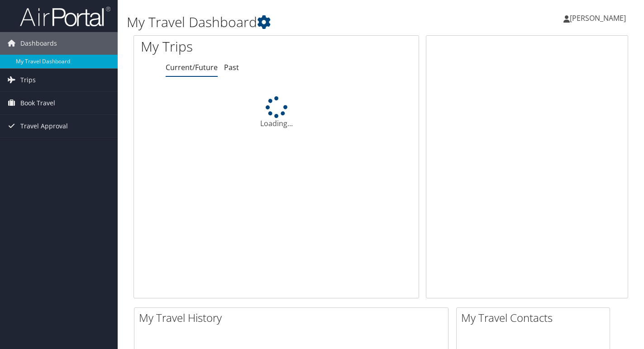 This screenshot has width=644, height=349. Describe the element at coordinates (28, 80) in the screenshot. I see `span: Trips` at that location.